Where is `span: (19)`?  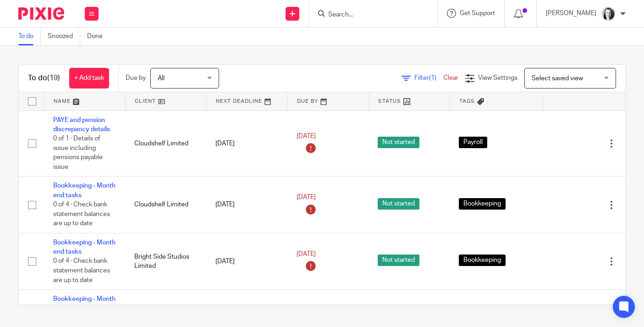
span: (19) is located at coordinates (54, 78).